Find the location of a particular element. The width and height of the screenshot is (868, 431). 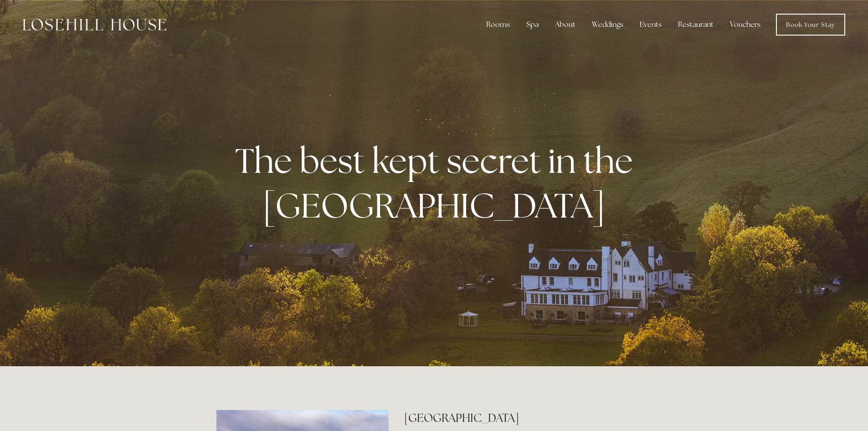

div: About is located at coordinates (564, 25).